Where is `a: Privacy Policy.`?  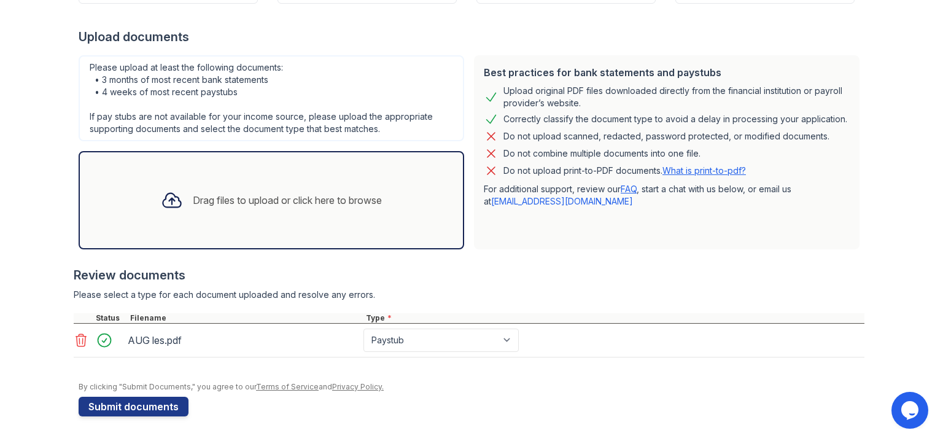 a: Privacy Policy. is located at coordinates (358, 386).